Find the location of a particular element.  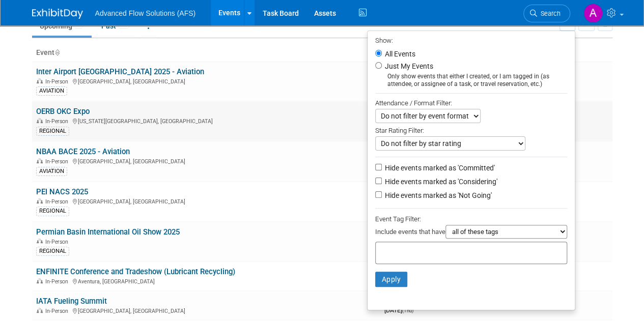

img: ExhibitDay is located at coordinates (58, 14).